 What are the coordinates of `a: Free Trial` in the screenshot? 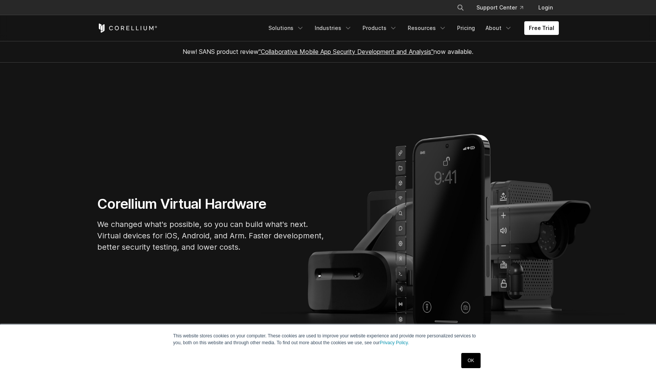 It's located at (541, 28).